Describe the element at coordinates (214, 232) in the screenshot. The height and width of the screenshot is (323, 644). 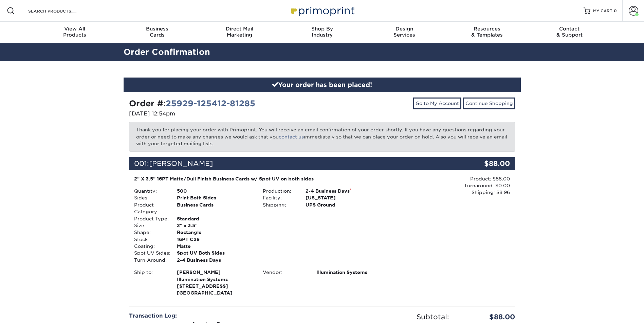
I see `div: Rectangle` at that location.